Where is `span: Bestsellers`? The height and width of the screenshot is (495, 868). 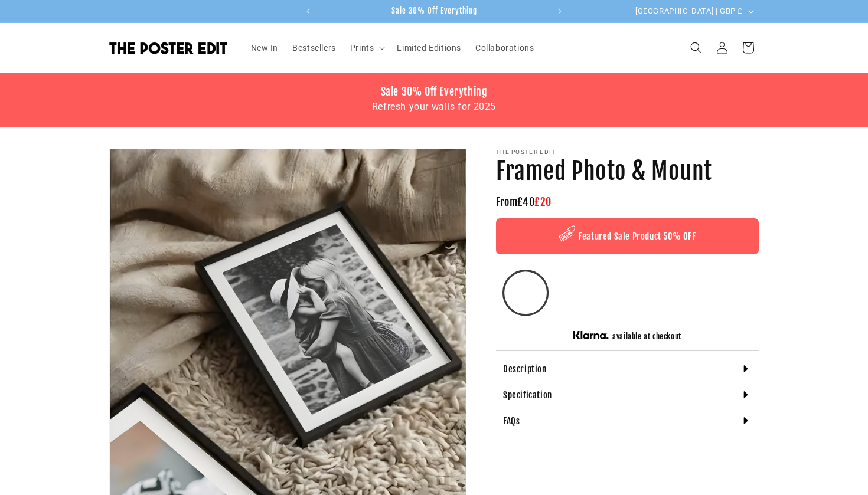 span: Bestsellers is located at coordinates (314, 48).